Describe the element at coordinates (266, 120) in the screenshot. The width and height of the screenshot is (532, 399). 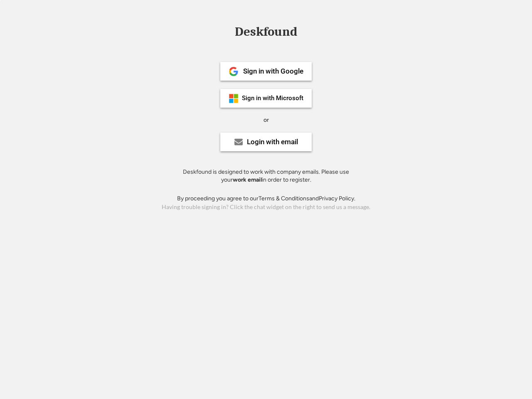
I see `div: or` at that location.